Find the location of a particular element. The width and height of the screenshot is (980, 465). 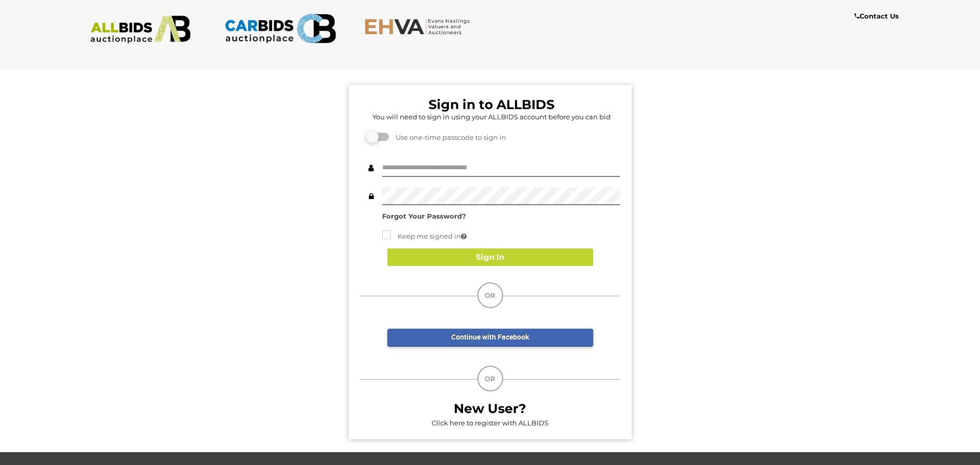

b: Contact Us is located at coordinates (877, 16).